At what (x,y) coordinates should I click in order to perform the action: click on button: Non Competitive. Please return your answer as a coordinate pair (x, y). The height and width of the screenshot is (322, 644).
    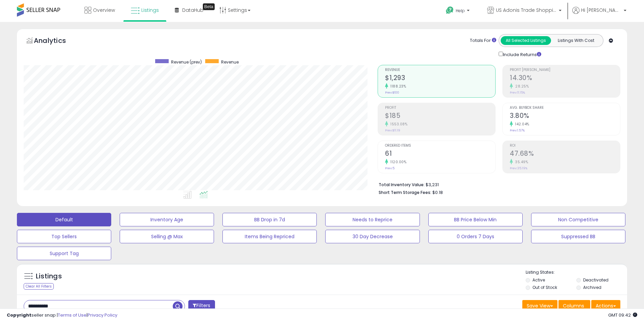
    Looking at the image, I should click on (578, 220).